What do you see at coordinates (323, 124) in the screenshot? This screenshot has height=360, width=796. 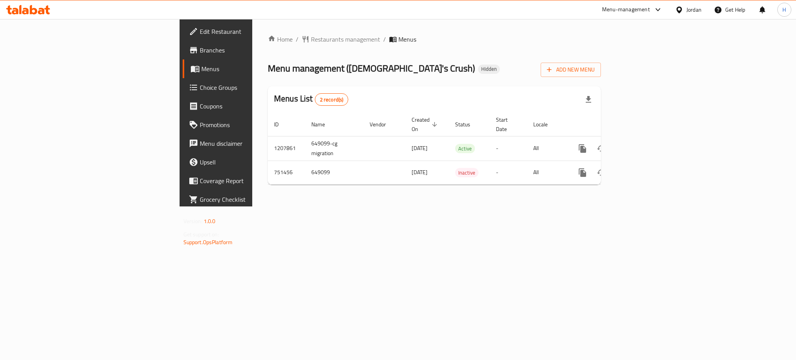 I see `span: Name` at bounding box center [323, 124].